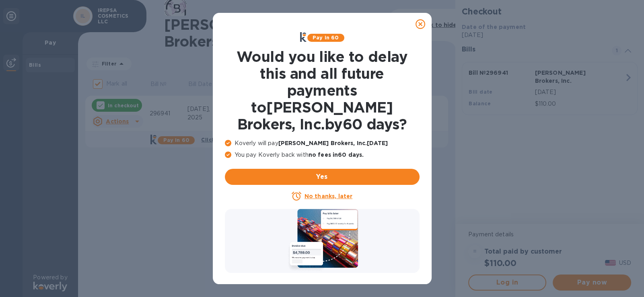  I want to click on u: No thanks, later, so click(328, 196).